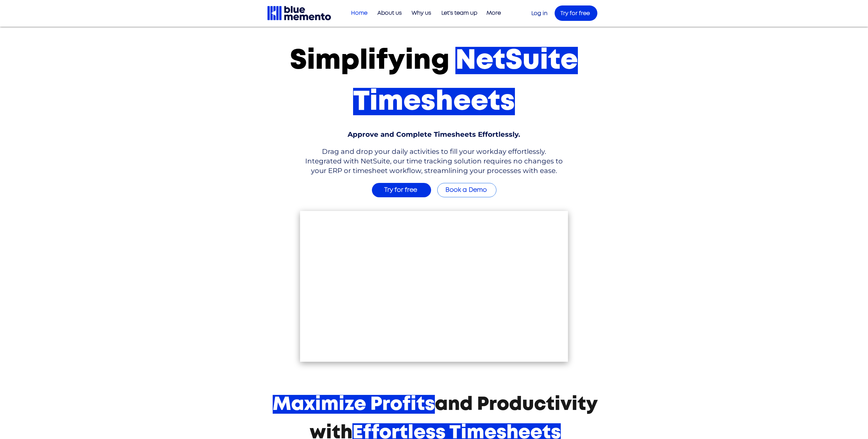  What do you see at coordinates (466, 190) in the screenshot?
I see `span: Book a Demo` at bounding box center [466, 190].